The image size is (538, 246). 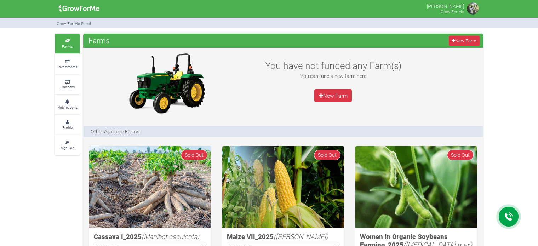 What do you see at coordinates (67, 84) in the screenshot?
I see `a: Finances` at bounding box center [67, 84].